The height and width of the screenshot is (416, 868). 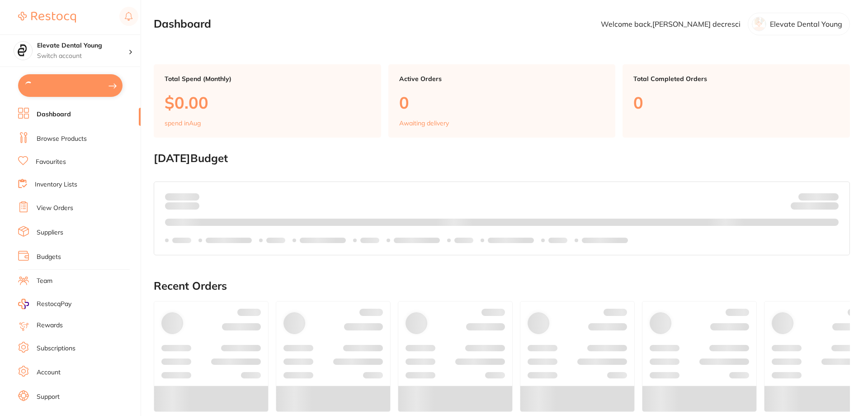 What do you see at coordinates (815, 206) in the screenshot?
I see `p: Remaining:` at bounding box center [815, 206].